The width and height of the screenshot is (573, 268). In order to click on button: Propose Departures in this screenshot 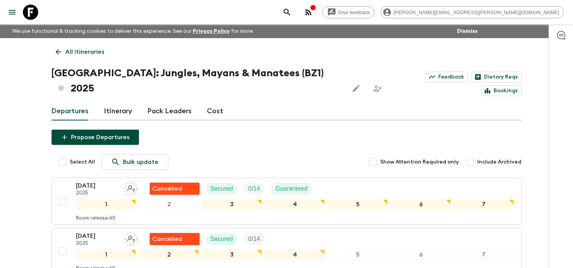, I will do `click(95, 137)`.